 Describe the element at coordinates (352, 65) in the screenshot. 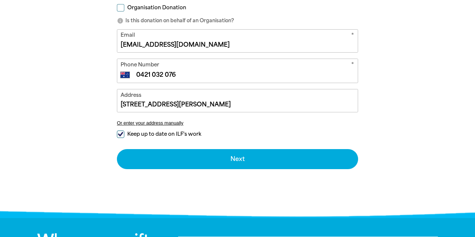

I see `i: Required` at that location.